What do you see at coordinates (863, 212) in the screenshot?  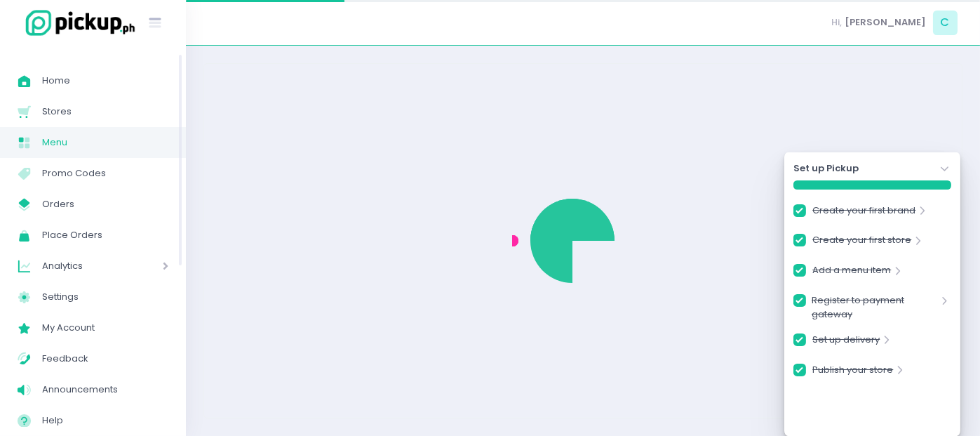 I see `a: Create your first brand` at bounding box center [863, 212].